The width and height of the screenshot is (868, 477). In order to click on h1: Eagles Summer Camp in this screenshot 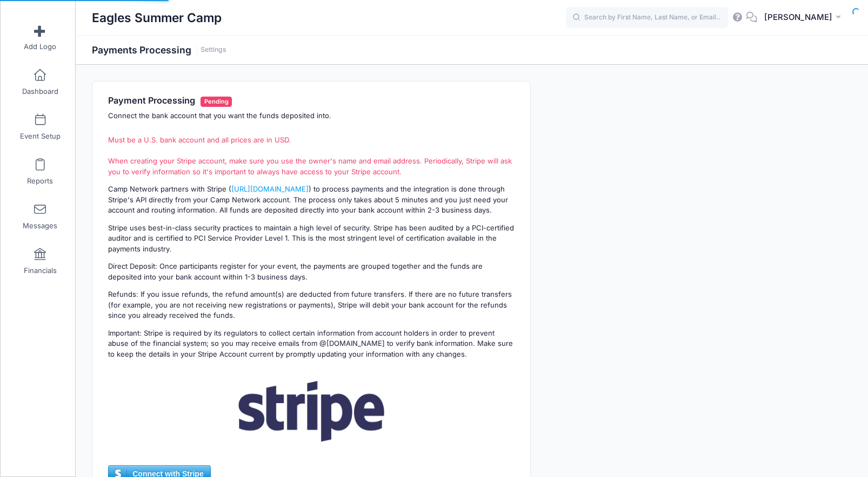, I will do `click(156, 17)`.